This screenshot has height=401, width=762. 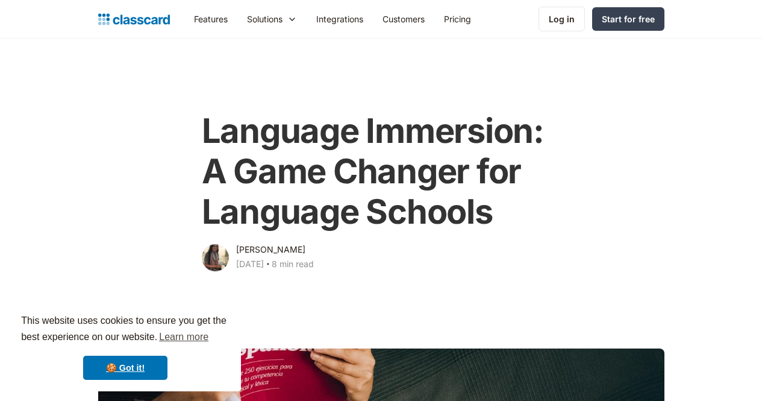 What do you see at coordinates (125, 367) in the screenshot?
I see `a: dismiss cookie message` at bounding box center [125, 367].